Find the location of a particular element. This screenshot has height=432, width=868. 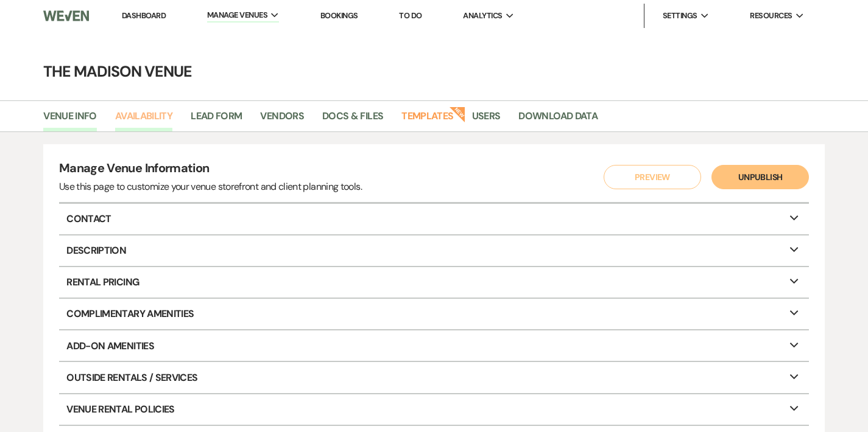

span: Manage Venues is located at coordinates (237, 15).